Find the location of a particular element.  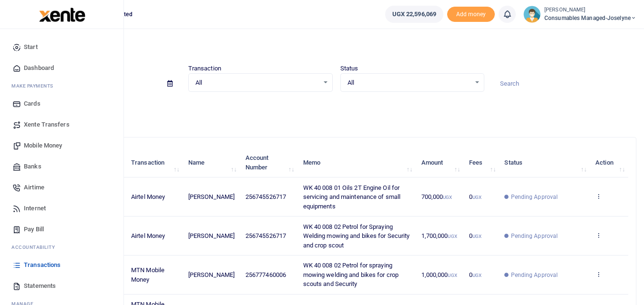

a: Start is located at coordinates (62, 47).